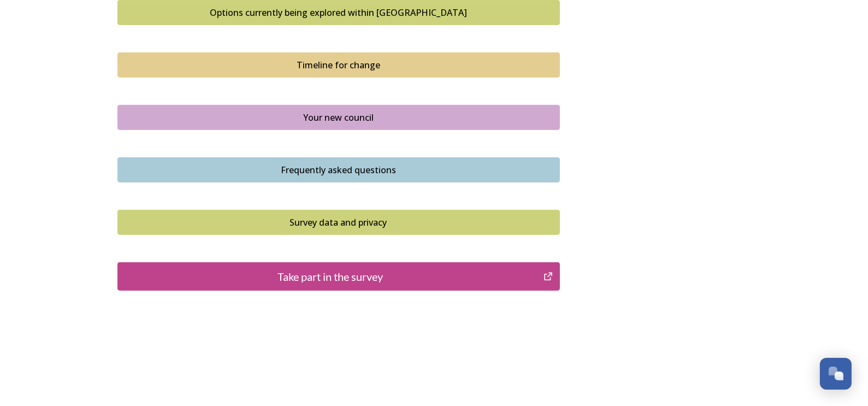 This screenshot has width=868, height=406. What do you see at coordinates (339, 118) in the screenshot?
I see `button: Your new council` at bounding box center [339, 118].